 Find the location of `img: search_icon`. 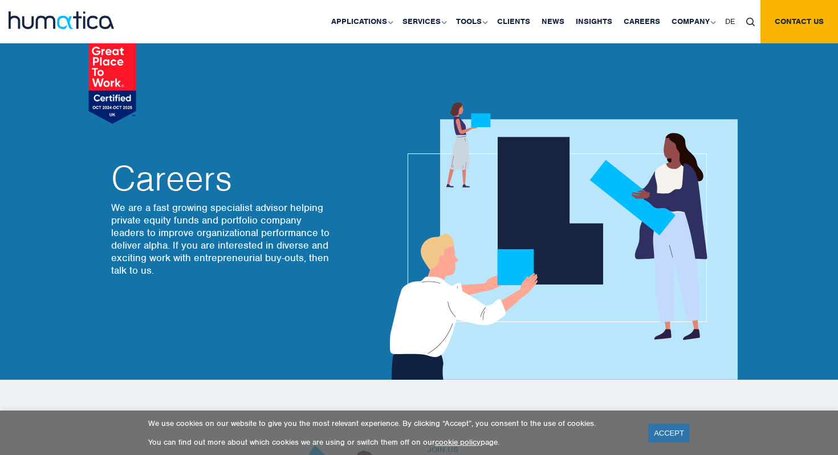

img: search_icon is located at coordinates (750, 22).